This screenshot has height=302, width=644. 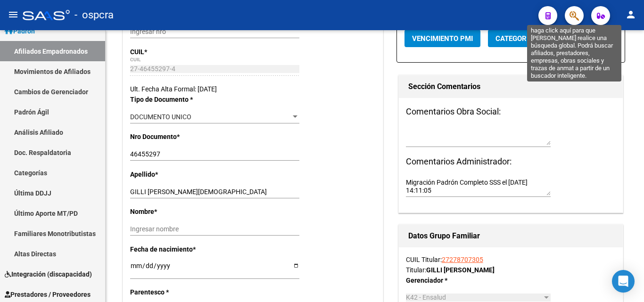 What do you see at coordinates (48, 275) in the screenshot?
I see `span: Integración (discapacidad)` at bounding box center [48, 275].